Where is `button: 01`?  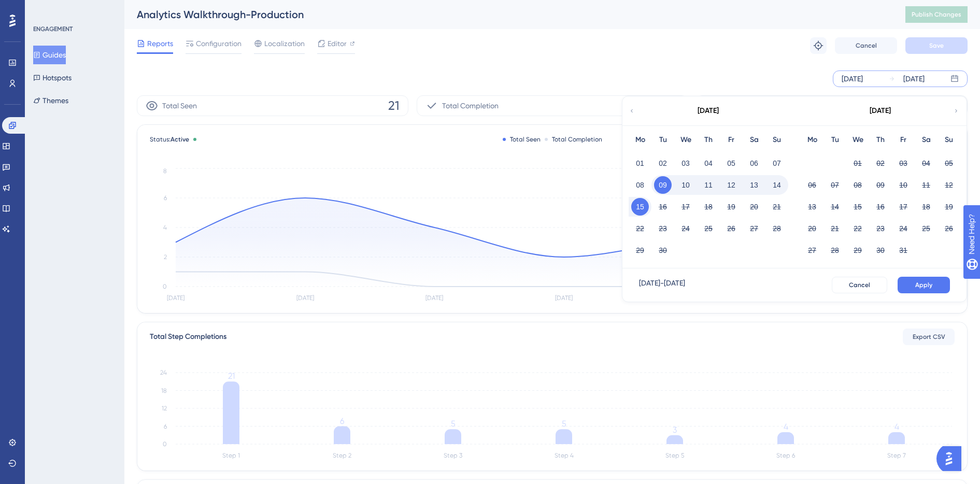 button: 01 is located at coordinates (640, 163).